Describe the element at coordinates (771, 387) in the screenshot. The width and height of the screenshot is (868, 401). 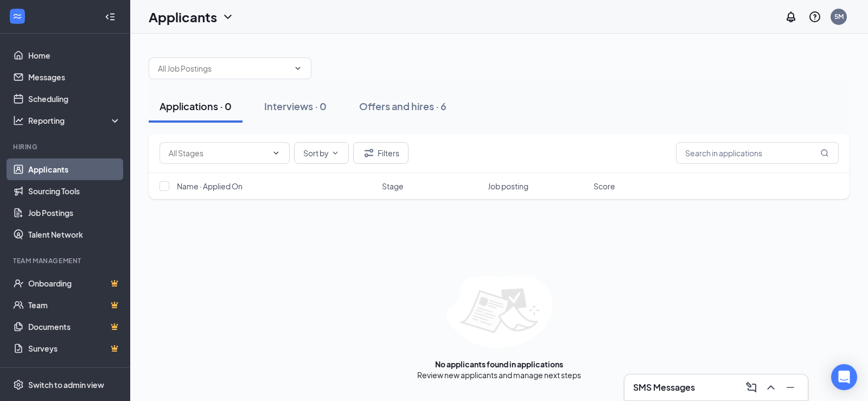
I see `button: ChevronUp` at that location.